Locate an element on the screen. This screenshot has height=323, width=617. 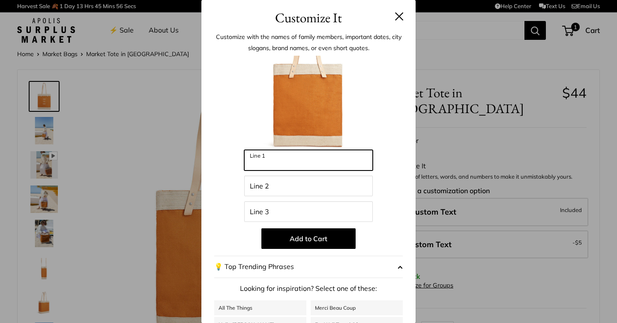
img: cognac-cust-tite.jpg is located at coordinates (308, 103).